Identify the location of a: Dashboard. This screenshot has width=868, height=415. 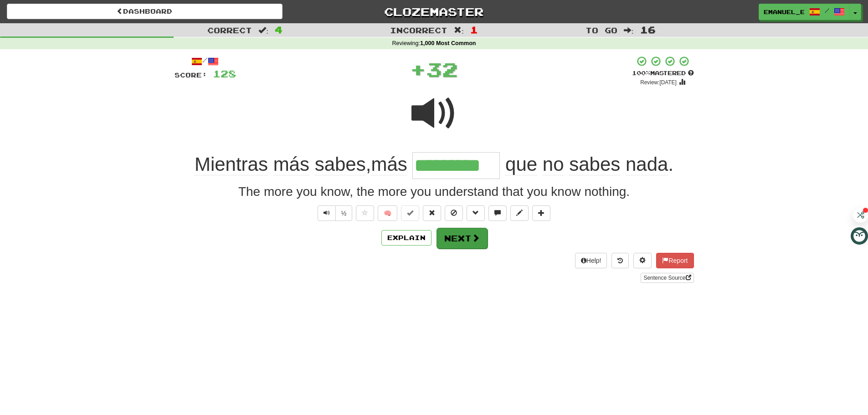
(144, 12).